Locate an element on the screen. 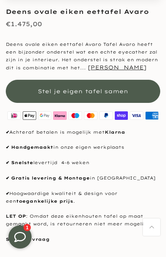 Image resolution: width=166 pixels, height=257 pixels. strong: Gratis levering & Montage is located at coordinates (50, 178).